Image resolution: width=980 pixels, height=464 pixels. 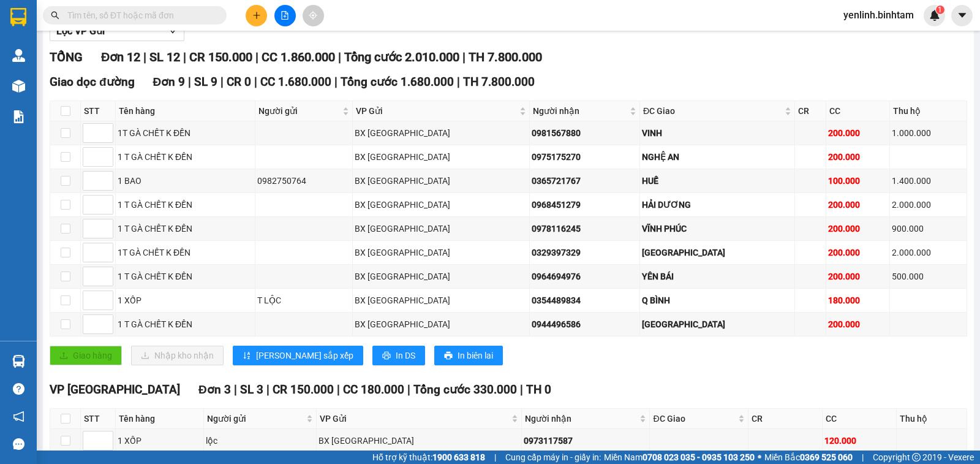 What do you see at coordinates (928, 181) in the screenshot?
I see `div: 1.400.000` at bounding box center [928, 181].